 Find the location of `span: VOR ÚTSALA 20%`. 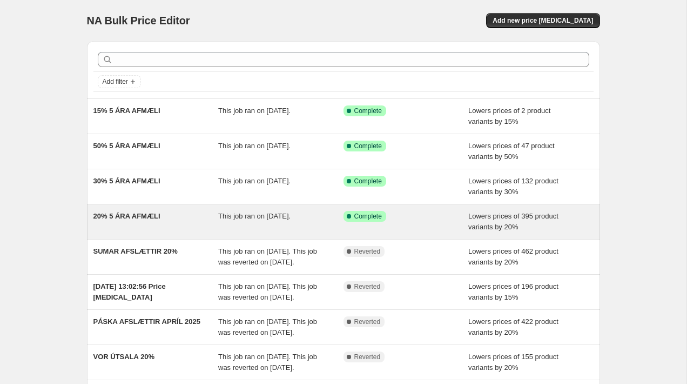

span: VOR ÚTSALA 20% is located at coordinates (124, 356).